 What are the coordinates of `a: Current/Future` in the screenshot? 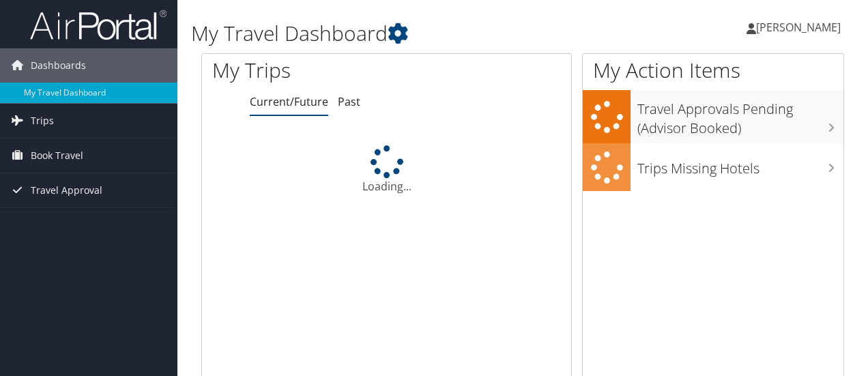 It's located at (288, 102).